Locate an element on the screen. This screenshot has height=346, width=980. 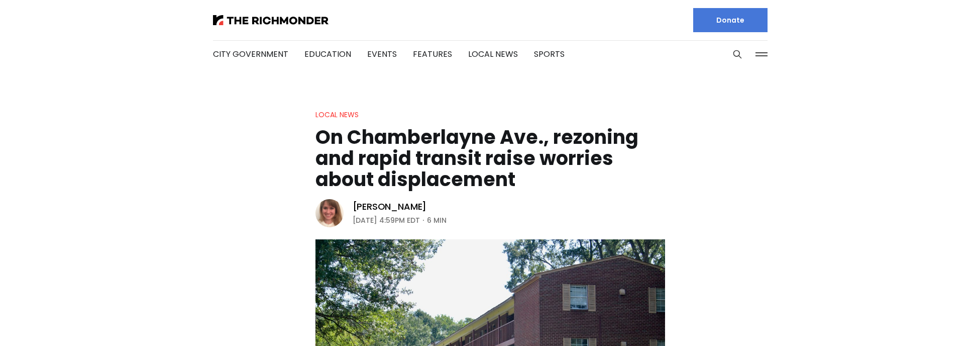
h1: On Chamberlayne Ave., rezoning and rapid transit raise worries about displacement is located at coordinates (490, 158).